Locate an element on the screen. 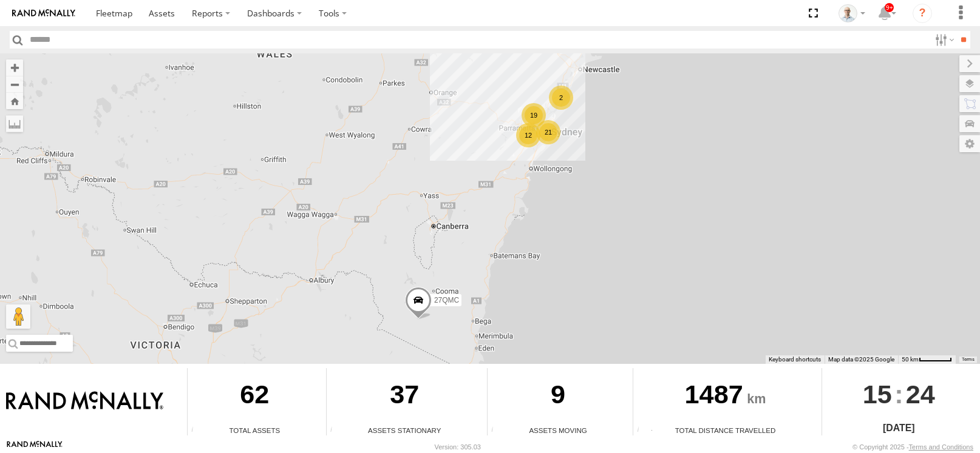 The height and width of the screenshot is (453, 980). a: Terms is located at coordinates (968, 359).